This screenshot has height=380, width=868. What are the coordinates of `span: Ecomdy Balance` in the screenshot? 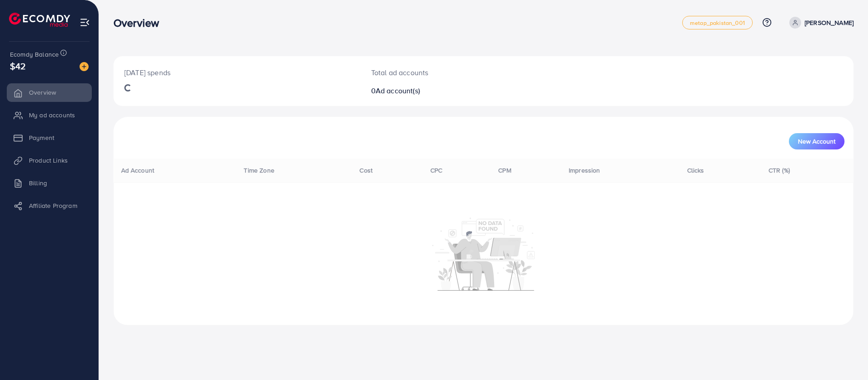 It's located at (34, 54).